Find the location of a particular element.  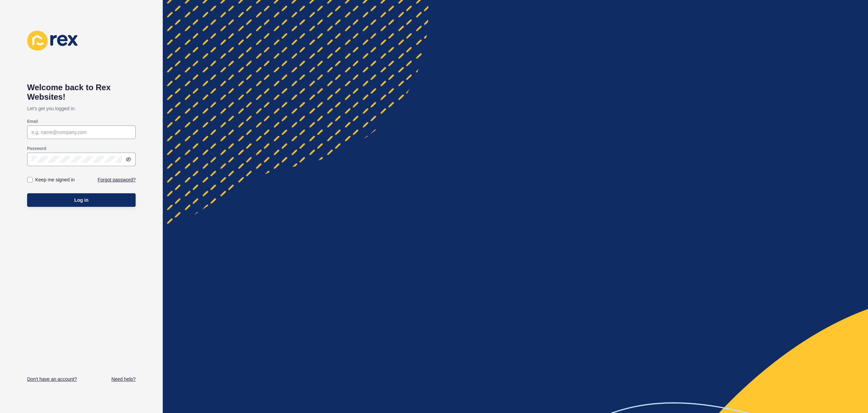

a: Forgot password? is located at coordinates (117, 180).